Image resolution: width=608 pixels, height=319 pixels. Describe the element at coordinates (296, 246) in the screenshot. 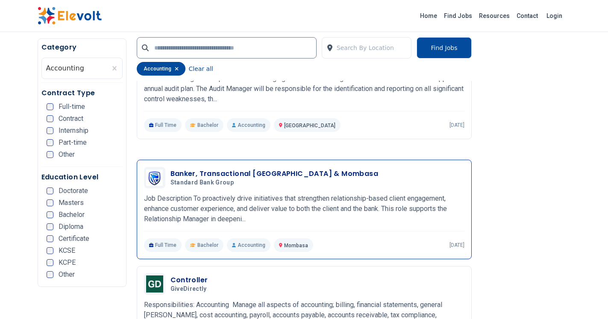

I see `span: Mombasa` at that location.